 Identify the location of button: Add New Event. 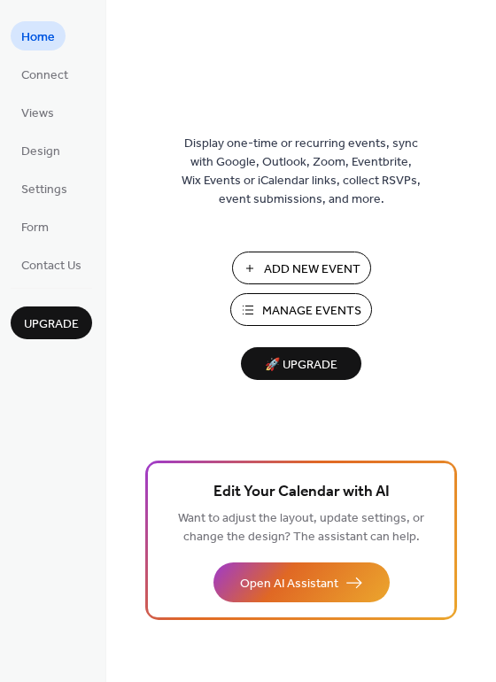
(301, 268).